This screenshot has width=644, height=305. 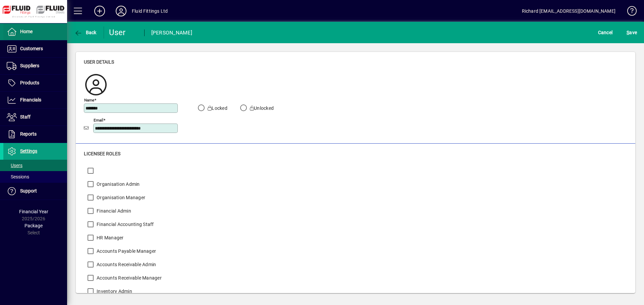 I want to click on span: ave, so click(x=632, y=32).